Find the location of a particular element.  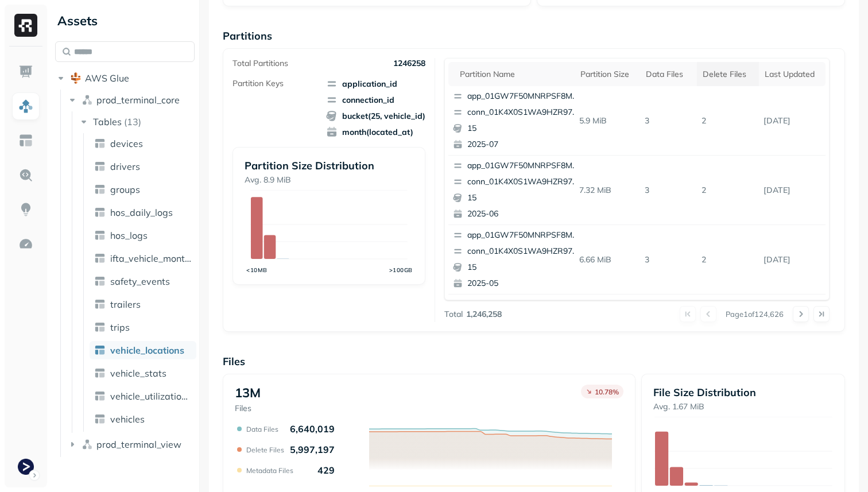

p: app_01GW7F50MNRPSF8MFHFDEVDVJA is located at coordinates (523, 96).